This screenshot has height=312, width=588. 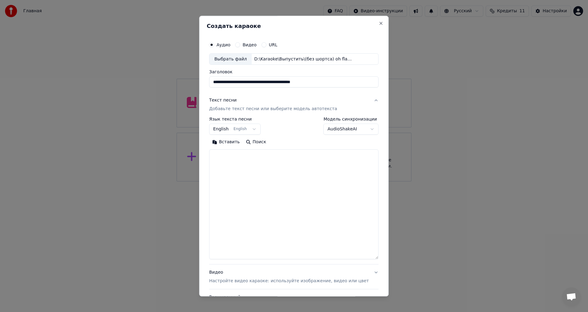 I want to click on button: Расширенный, so click(x=294, y=297).